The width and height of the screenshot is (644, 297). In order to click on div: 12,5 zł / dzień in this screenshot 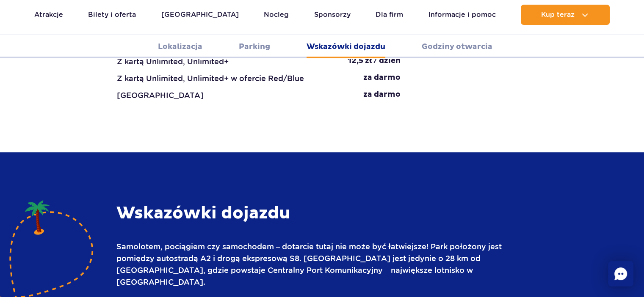, I will do `click(374, 62)`.